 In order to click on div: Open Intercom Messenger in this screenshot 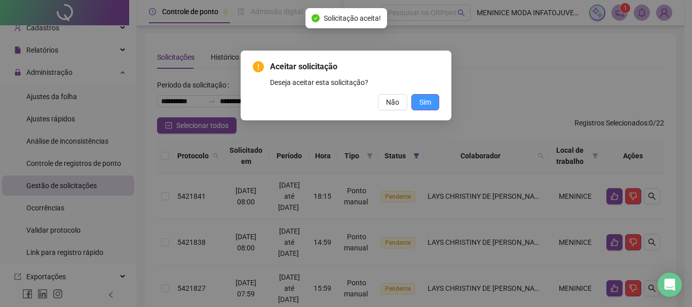, I will do `click(670, 285)`.